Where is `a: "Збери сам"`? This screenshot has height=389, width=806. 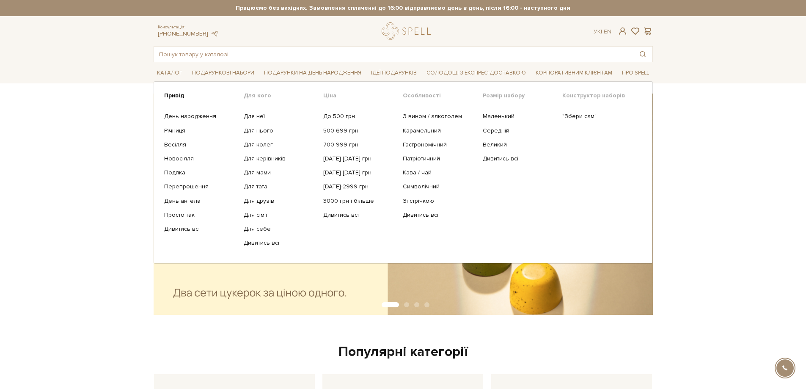 a: "Збери сам" is located at coordinates (599, 116).